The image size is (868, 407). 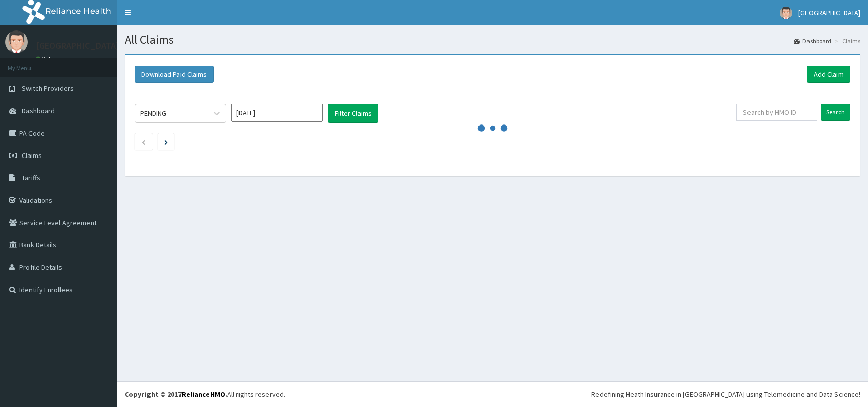 I want to click on a: Add Claim, so click(x=828, y=74).